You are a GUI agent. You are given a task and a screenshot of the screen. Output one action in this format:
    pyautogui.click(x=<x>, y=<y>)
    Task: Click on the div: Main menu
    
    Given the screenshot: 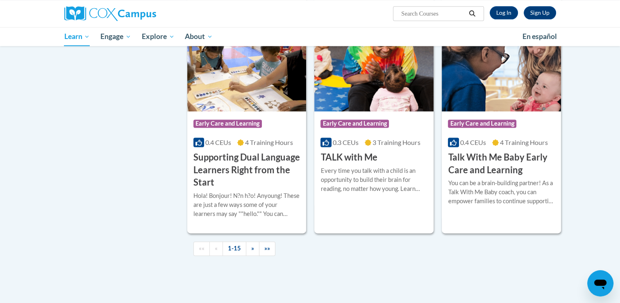 What is the action you would take?
    pyautogui.click(x=310, y=36)
    